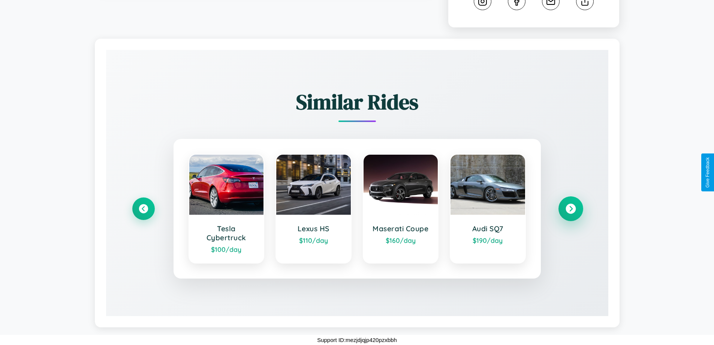 This screenshot has width=714, height=345. What do you see at coordinates (708, 172) in the screenshot?
I see `div: Give Feedback` at bounding box center [708, 172].